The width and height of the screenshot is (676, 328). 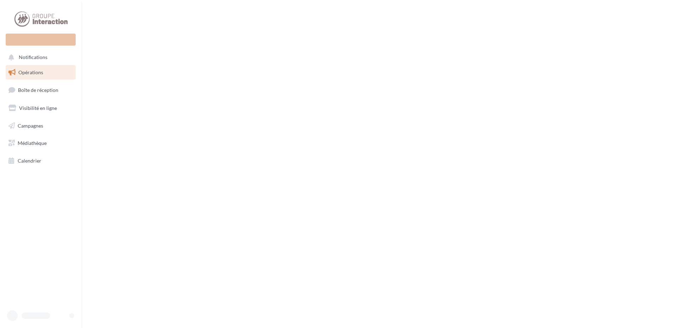 I want to click on span: Boîte de réception, so click(x=38, y=90).